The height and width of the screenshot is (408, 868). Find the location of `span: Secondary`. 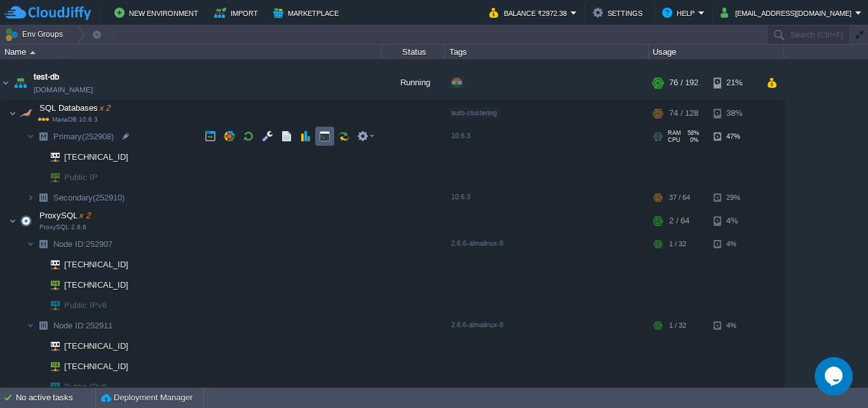

span: Secondary is located at coordinates (89, 197).